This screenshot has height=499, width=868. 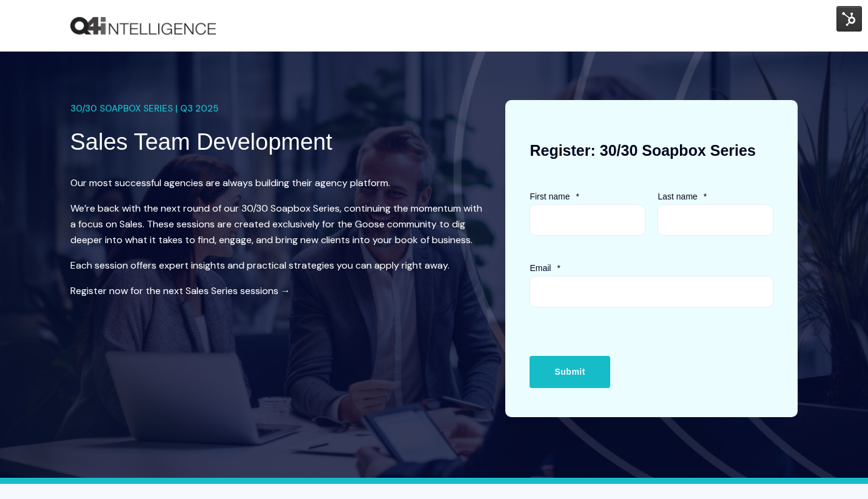 I want to click on img: Q4intelligence, LLC logo, so click(x=143, y=26).